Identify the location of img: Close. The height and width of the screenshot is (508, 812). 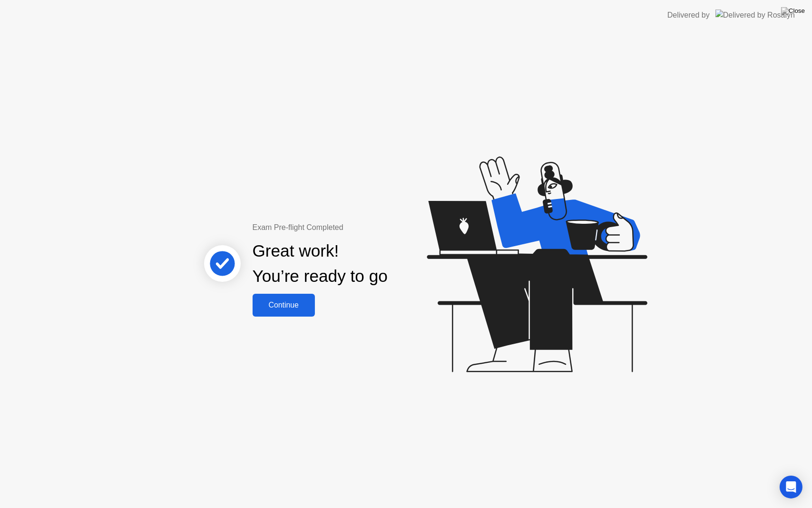
(793, 11).